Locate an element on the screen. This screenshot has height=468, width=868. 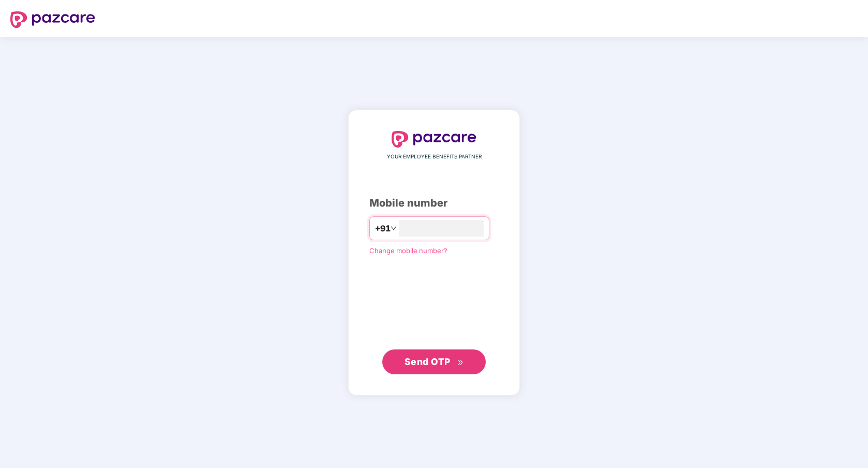
span: down is located at coordinates (393, 228).